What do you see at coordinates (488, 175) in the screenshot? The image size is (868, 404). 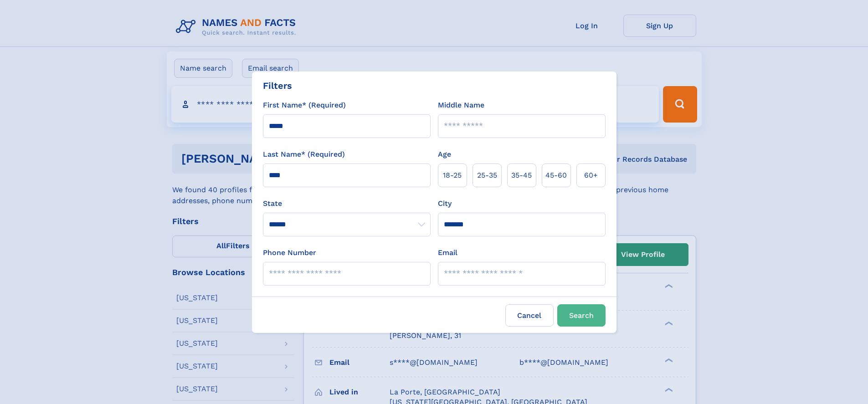 I see `span: 25‑35` at bounding box center [488, 175].